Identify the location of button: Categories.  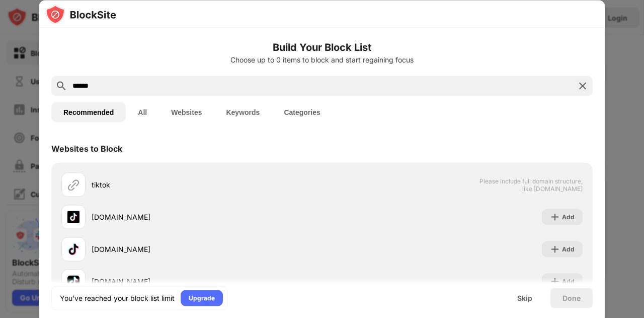
(302, 112).